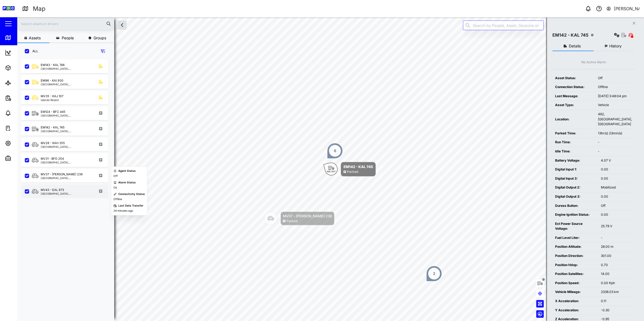 Image resolution: width=644 pixels, height=321 pixels. Describe the element at coordinates (123, 211) in the screenshot. I see `div: 24 minutes ago` at that location.